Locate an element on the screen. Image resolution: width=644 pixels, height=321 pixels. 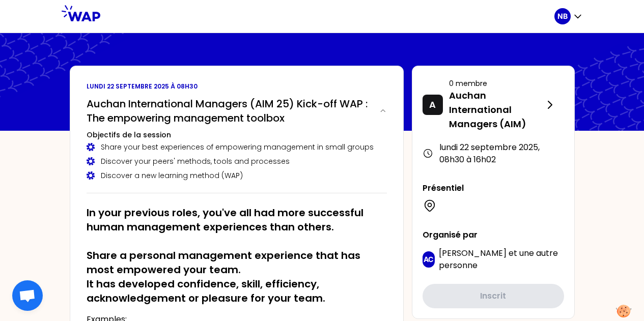
p: A is located at coordinates (432, 105).